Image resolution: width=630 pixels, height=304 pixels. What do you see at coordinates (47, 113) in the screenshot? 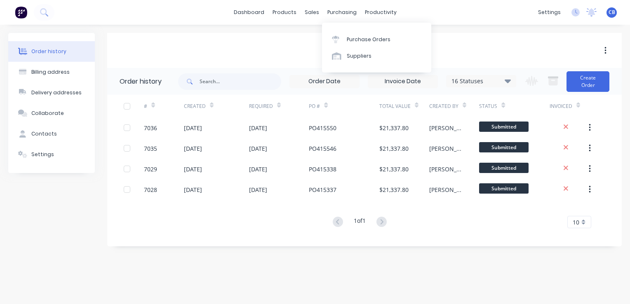
I see `div: Collaborate` at bounding box center [47, 113].